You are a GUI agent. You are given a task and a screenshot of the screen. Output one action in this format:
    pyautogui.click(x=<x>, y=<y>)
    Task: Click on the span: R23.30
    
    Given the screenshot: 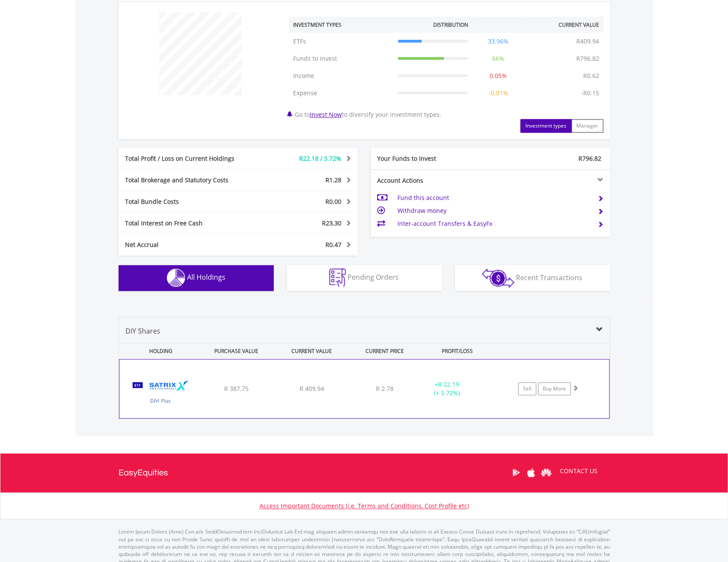 What is the action you would take?
    pyautogui.click(x=332, y=223)
    